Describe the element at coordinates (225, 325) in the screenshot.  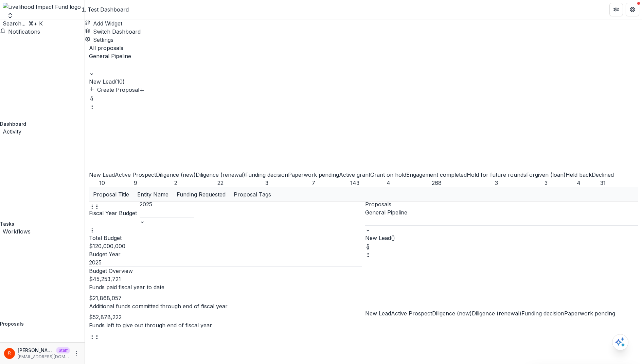
I see `p: Funds left to give out through end of fiscal year` at that location.